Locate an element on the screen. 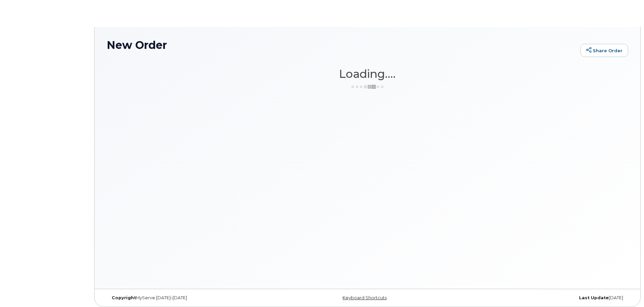  strong: Copyright is located at coordinates (123, 297).